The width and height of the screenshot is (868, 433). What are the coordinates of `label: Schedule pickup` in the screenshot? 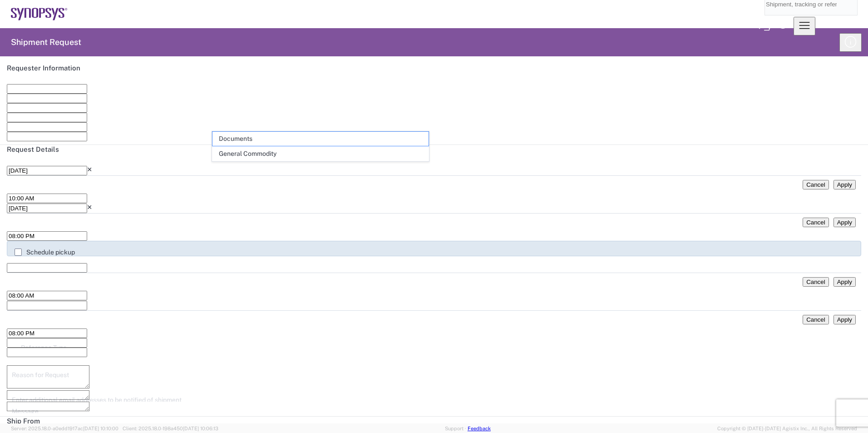 It's located at (45, 252).